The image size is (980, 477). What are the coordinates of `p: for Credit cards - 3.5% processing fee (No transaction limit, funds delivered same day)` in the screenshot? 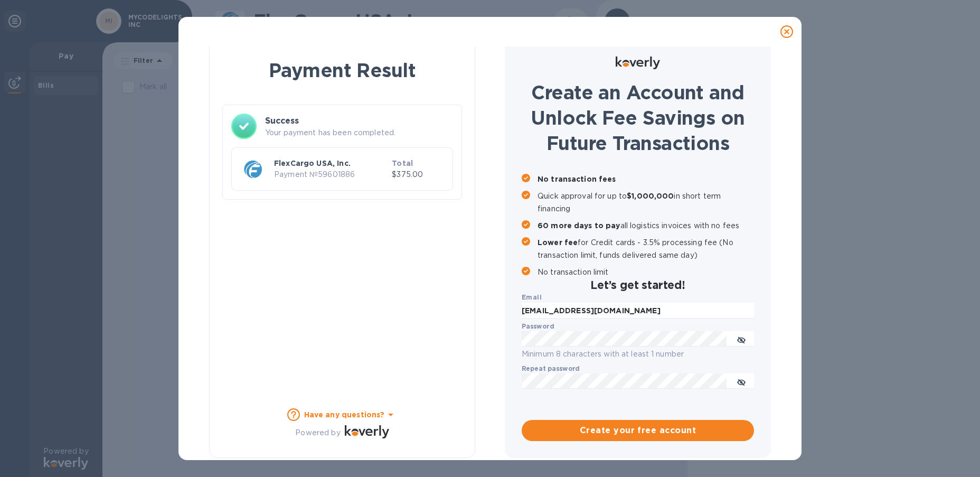 It's located at (645, 249).